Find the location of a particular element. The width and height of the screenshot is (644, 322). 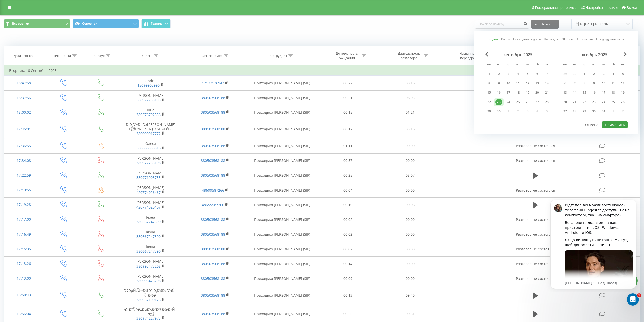

td: 00:14 is located at coordinates (348, 264).